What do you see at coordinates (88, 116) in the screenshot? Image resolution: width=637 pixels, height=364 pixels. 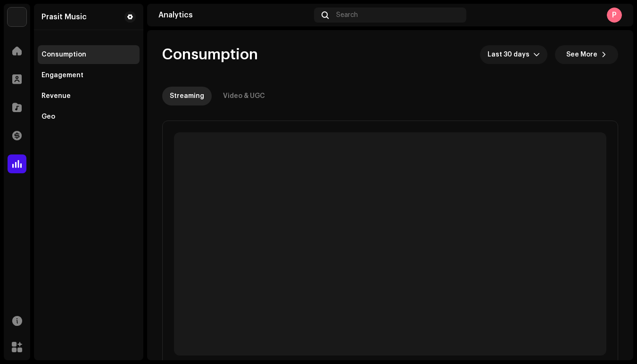 I see `re-m-nav-item: Geo` at bounding box center [88, 116].